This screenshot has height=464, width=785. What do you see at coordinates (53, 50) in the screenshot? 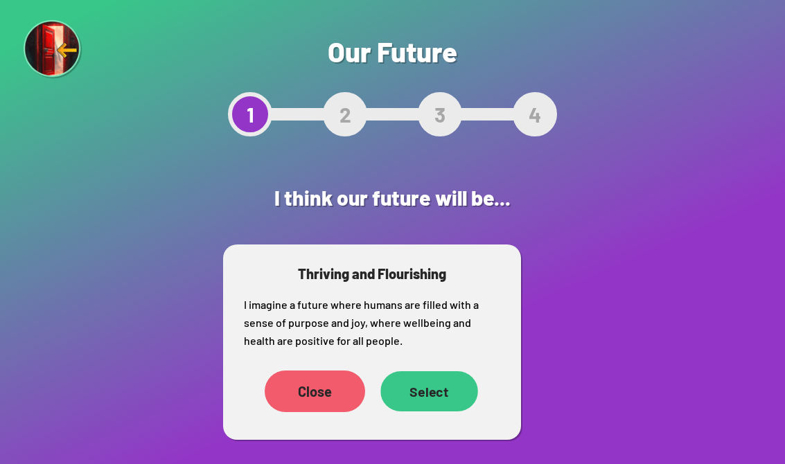
I see `img: Exit` at bounding box center [53, 50].